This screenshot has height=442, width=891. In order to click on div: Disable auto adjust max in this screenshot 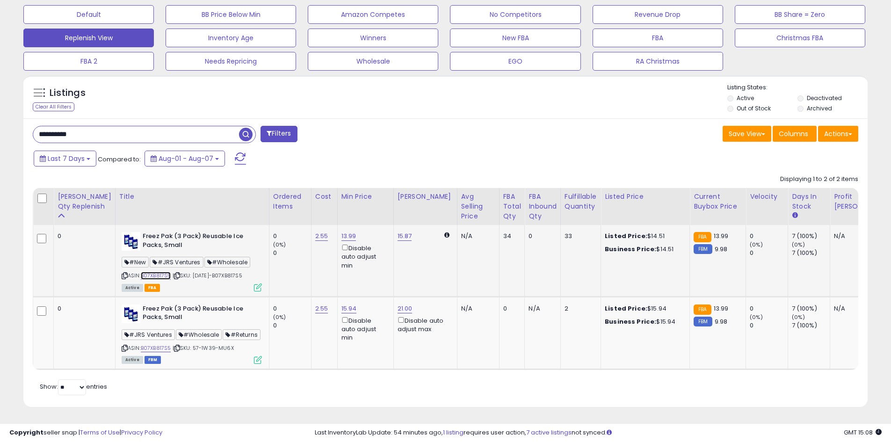, I will do `click(424, 324)`.